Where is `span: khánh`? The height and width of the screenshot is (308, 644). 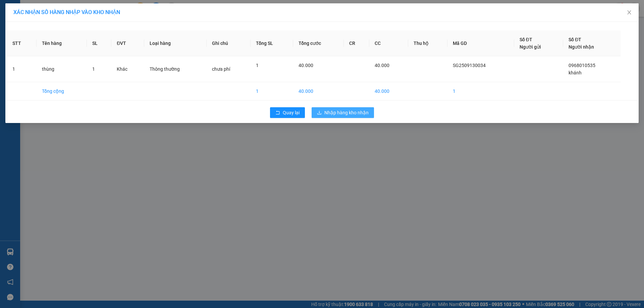
span: khánh is located at coordinates (575, 73).